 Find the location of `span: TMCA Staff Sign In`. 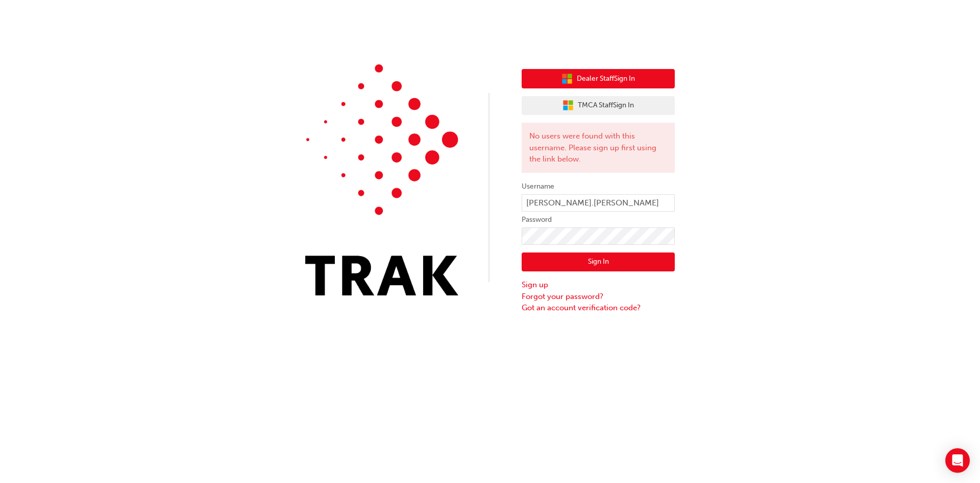

span: TMCA Staff Sign In is located at coordinates (605, 105).